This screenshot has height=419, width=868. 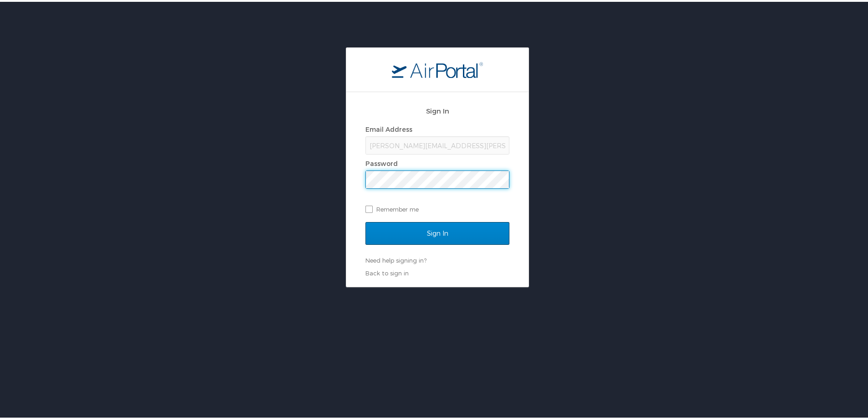 I want to click on label: Email Address, so click(x=389, y=127).